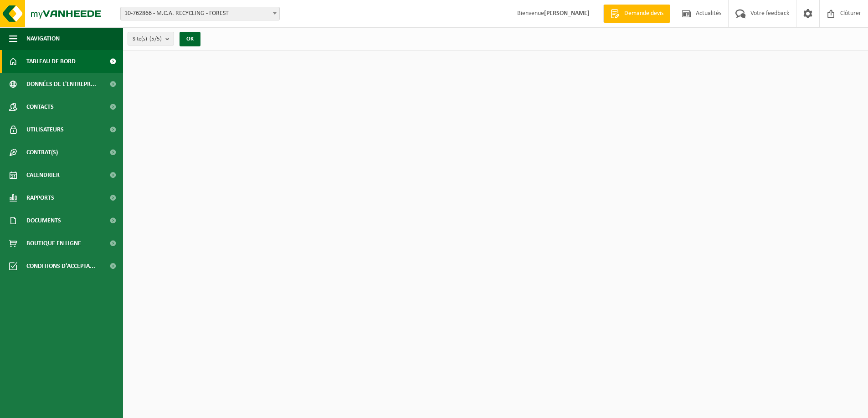  I want to click on span: Tableau de bord, so click(51, 61).